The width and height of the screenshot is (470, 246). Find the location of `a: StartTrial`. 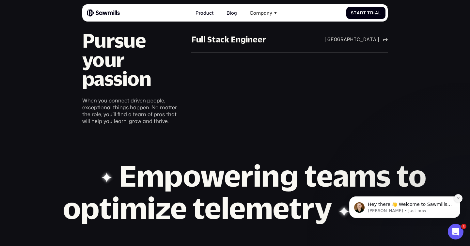

a: StartTrial is located at coordinates (366, 13).